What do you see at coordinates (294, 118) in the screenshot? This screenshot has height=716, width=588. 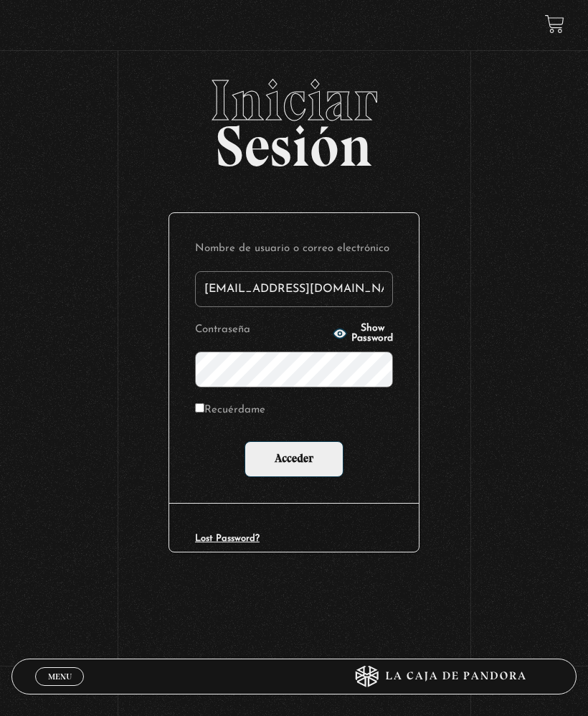 I see `h2: Sesión` at bounding box center [294, 118].